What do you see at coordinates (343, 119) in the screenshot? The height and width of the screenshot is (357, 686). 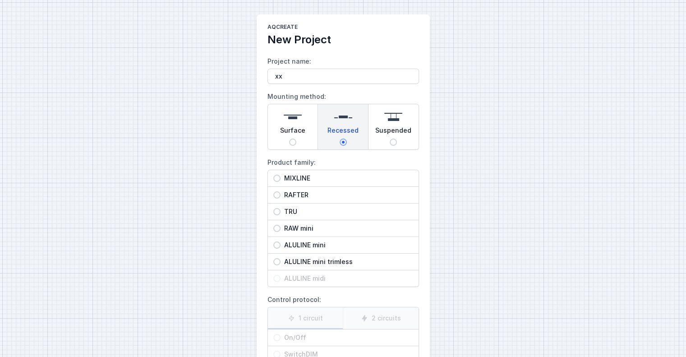 I see `label: Mounting method:` at bounding box center [343, 119].